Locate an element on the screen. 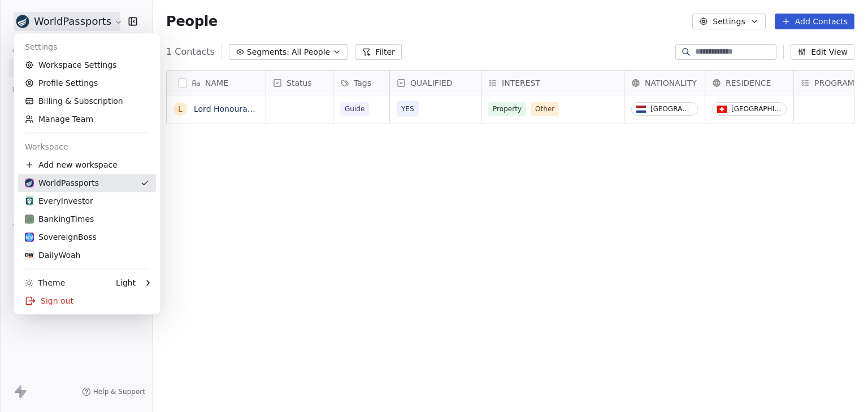 This screenshot has width=868, height=412. div: Sign out is located at coordinates (87, 301).